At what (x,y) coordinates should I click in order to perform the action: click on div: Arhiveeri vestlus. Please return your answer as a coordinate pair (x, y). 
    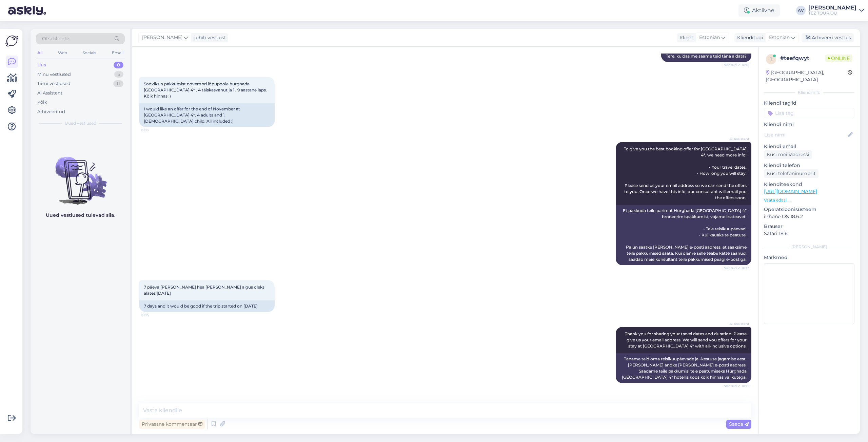
    Looking at the image, I should click on (828, 38).